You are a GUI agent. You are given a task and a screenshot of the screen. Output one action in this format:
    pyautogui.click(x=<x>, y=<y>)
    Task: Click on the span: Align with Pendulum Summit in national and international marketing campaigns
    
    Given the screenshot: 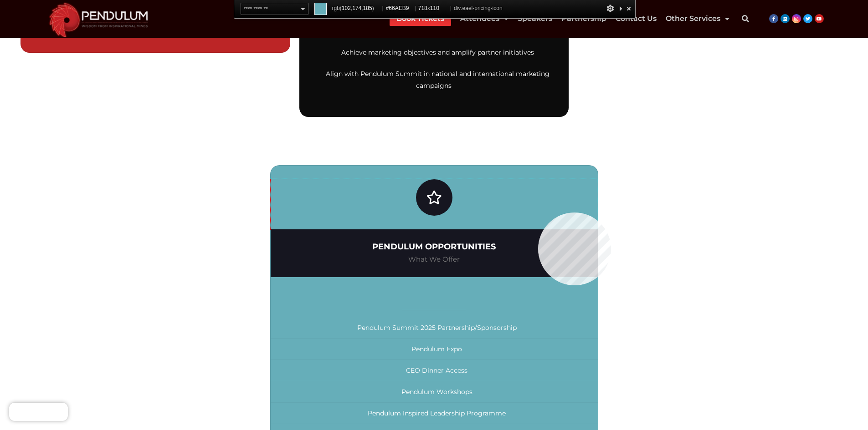 What is the action you would take?
    pyautogui.click(x=438, y=79)
    